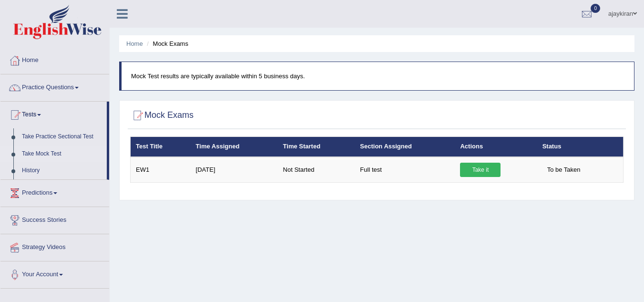 The image size is (644, 302). I want to click on th: Time Started, so click(317, 147).